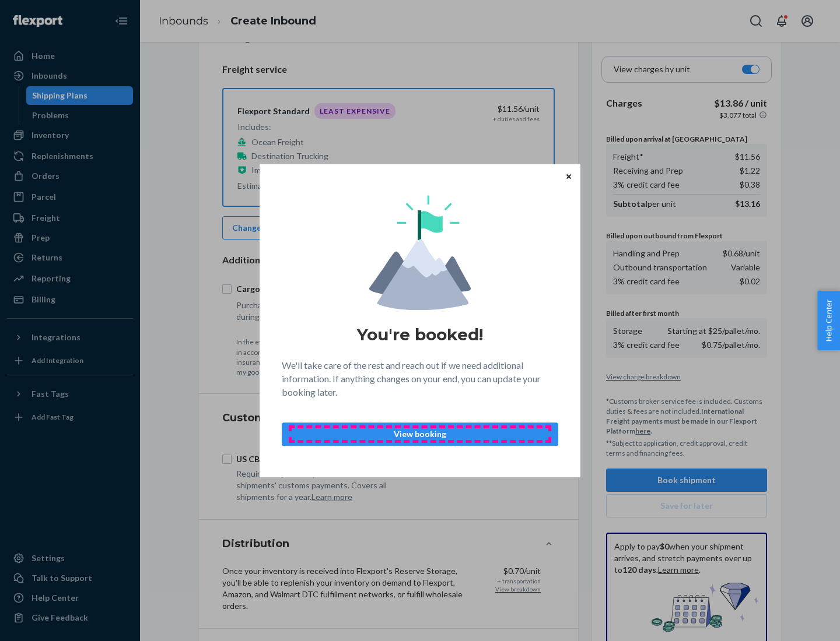  What do you see at coordinates (420, 335) in the screenshot?
I see `h1: You're booked!` at bounding box center [420, 335].